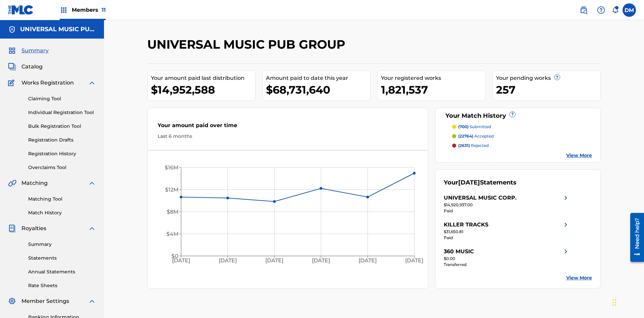 Image resolution: width=644 pixels, height=318 pixels. Describe the element at coordinates (172, 190) in the screenshot. I see `tspan: $12M` at that location.